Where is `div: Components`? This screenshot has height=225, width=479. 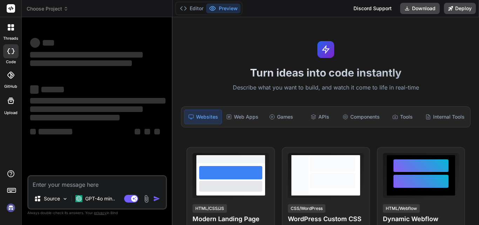
div: Components is located at coordinates (361, 117).